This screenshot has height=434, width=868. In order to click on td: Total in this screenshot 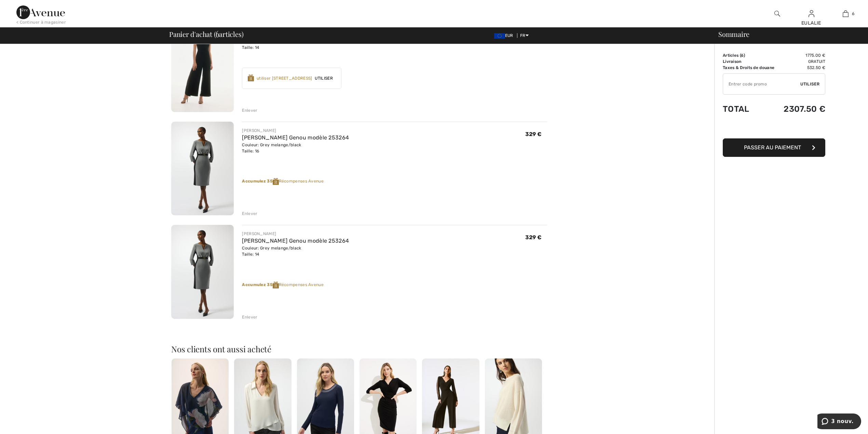, I will do `click(752, 109)`.